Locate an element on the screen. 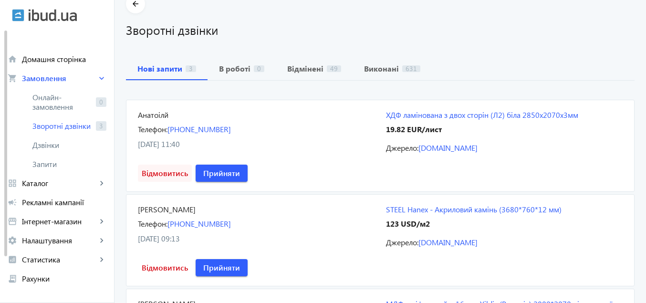  b: Нові запити is located at coordinates (160, 69).